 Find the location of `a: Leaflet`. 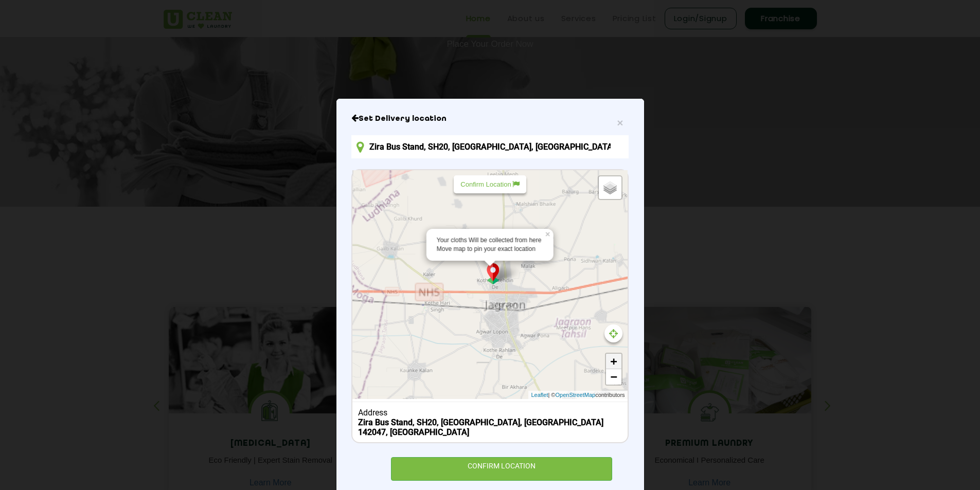

a: Leaflet is located at coordinates (539, 395).